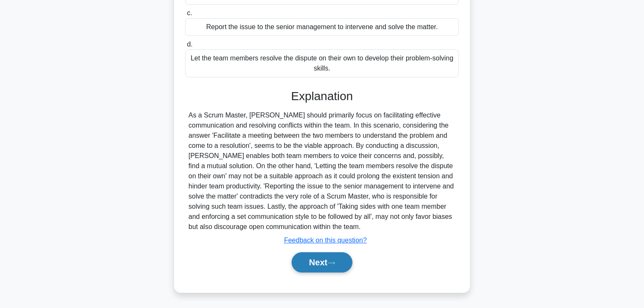  I want to click on a: Feedback on this question?, so click(326, 240).